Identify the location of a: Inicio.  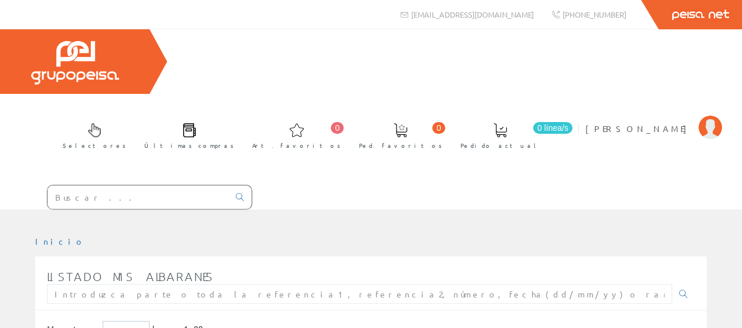
(60, 241).